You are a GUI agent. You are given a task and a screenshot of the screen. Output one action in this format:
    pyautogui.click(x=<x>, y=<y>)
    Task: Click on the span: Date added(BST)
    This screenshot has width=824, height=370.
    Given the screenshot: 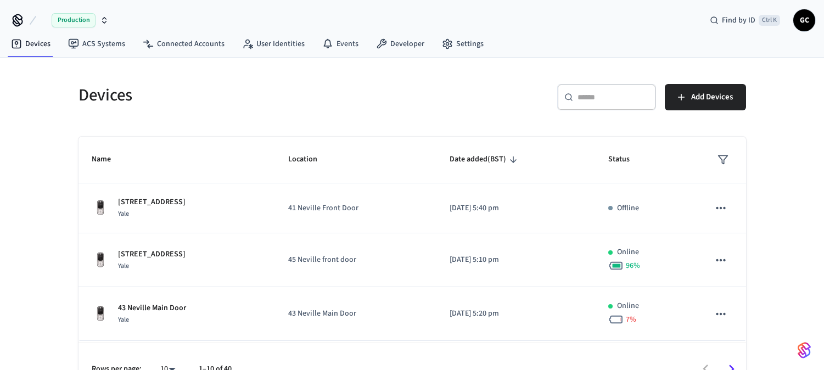 What is the action you would take?
    pyautogui.click(x=485, y=159)
    